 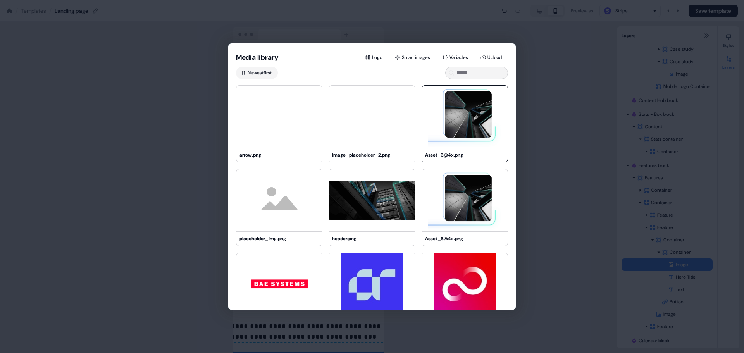 What do you see at coordinates (465, 284) in the screenshot?
I see `img: fujitsu.jpeg` at bounding box center [465, 284].